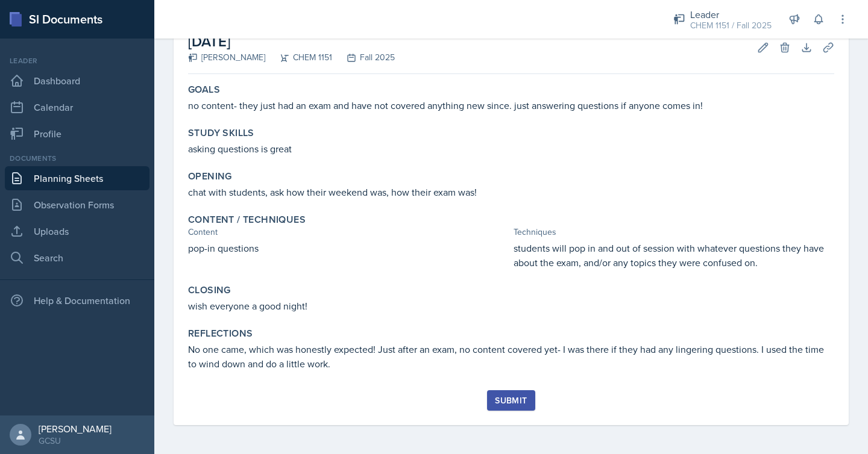 This screenshot has width=868, height=454. Describe the element at coordinates (363, 57) in the screenshot. I see `div: Fall 2025` at that location.